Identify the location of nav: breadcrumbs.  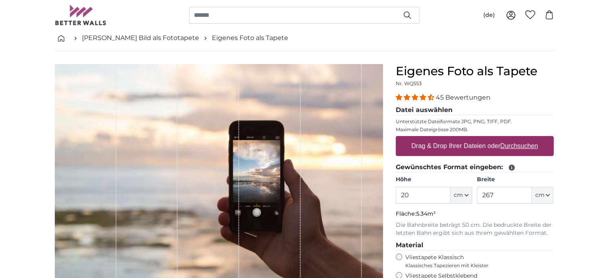
(304, 38).